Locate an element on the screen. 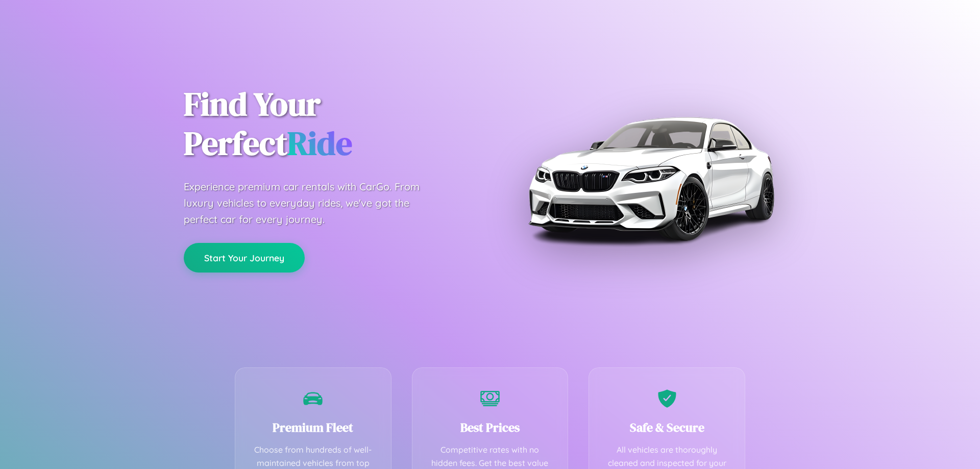 The image size is (980, 469). h3: Safe & Secure is located at coordinates (666, 427).